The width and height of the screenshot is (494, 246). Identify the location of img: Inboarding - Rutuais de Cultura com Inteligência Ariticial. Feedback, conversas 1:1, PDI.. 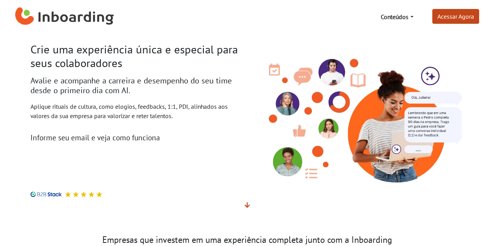
(358, 115).